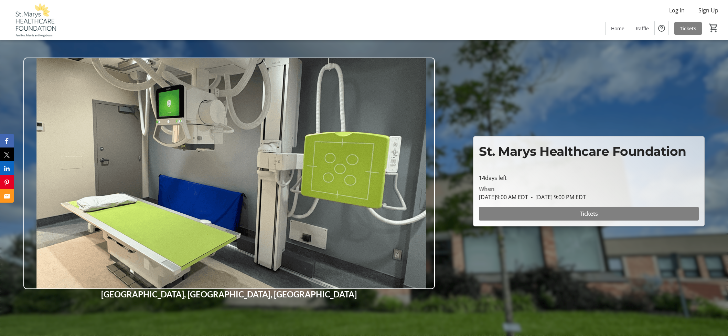 This screenshot has width=728, height=336. Describe the element at coordinates (618, 28) in the screenshot. I see `span: Home` at that location.